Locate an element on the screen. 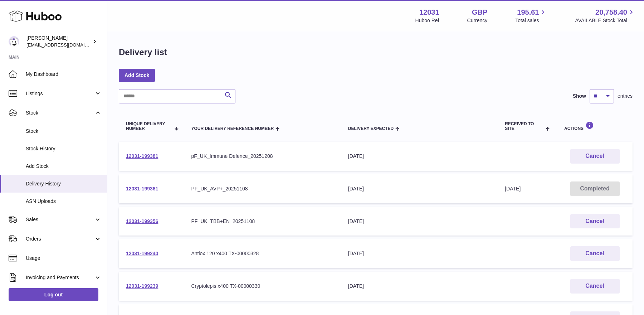  div: Antiox 120 x400 TX-00000328 is located at coordinates (262, 253).